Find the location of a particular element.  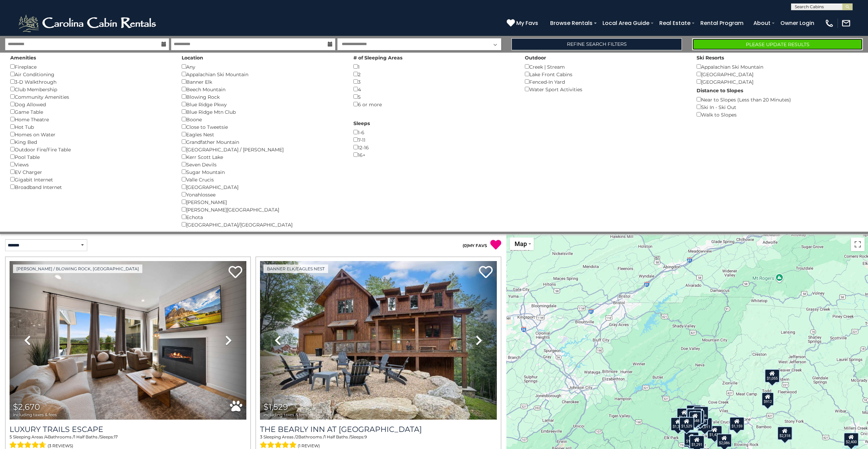

div: Gigabit Internet is located at coordinates (91, 180).